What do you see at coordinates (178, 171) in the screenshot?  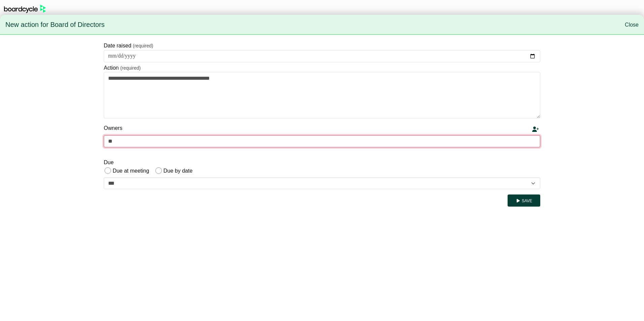 I see `label: Due by date` at bounding box center [178, 171].